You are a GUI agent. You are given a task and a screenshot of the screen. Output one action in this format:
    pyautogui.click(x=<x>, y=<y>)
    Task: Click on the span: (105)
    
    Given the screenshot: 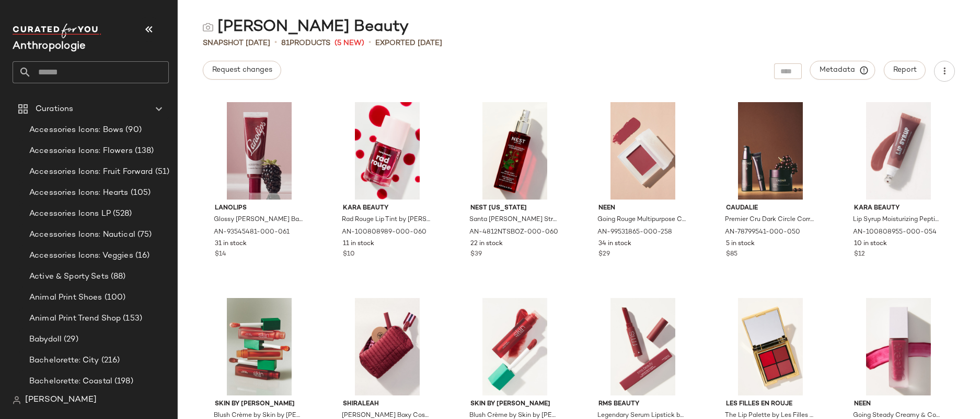 What is the action you would take?
    pyautogui.click(x=140, y=192)
    